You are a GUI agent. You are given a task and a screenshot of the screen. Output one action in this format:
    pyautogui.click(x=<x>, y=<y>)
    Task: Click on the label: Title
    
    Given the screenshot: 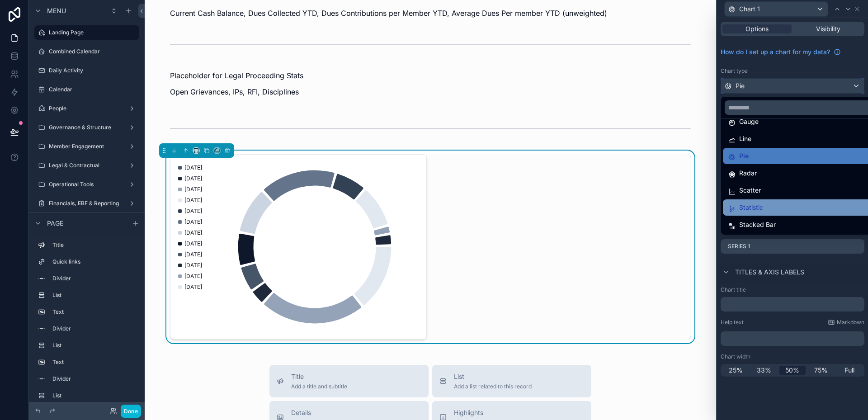 What is the action you would take?
    pyautogui.click(x=94, y=245)
    